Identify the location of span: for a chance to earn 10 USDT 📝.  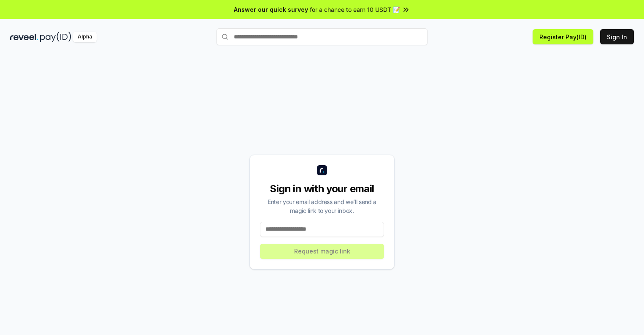
(355, 10).